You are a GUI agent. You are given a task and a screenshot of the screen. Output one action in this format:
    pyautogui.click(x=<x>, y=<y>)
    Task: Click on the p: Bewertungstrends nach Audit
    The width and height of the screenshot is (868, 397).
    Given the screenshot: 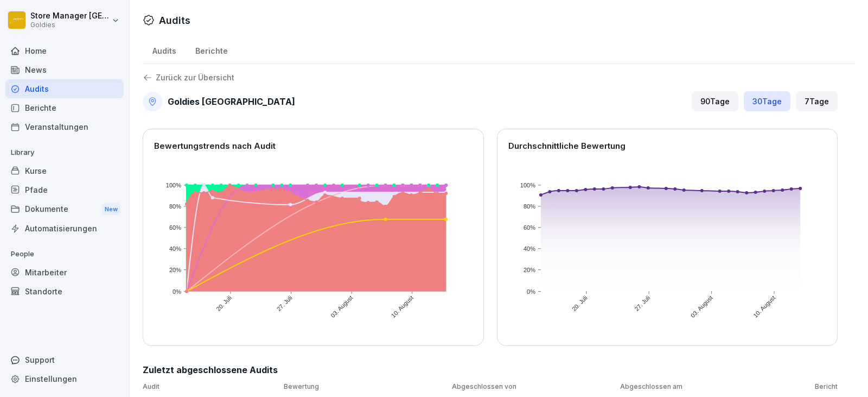 What is the action you would take?
    pyautogui.click(x=313, y=146)
    